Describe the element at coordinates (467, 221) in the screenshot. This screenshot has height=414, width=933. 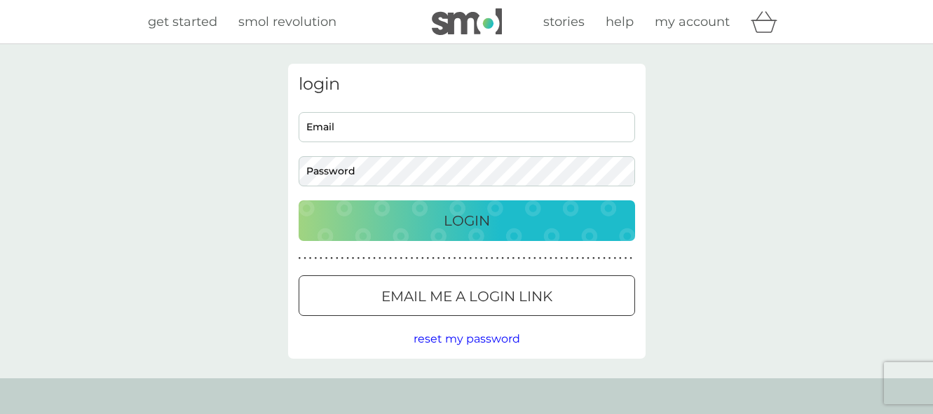
I see `button: Login` at that location.